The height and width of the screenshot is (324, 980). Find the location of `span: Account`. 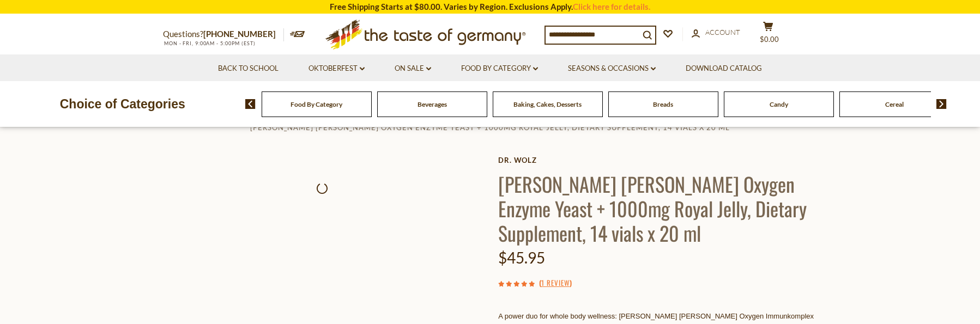

span: Account is located at coordinates (723, 32).